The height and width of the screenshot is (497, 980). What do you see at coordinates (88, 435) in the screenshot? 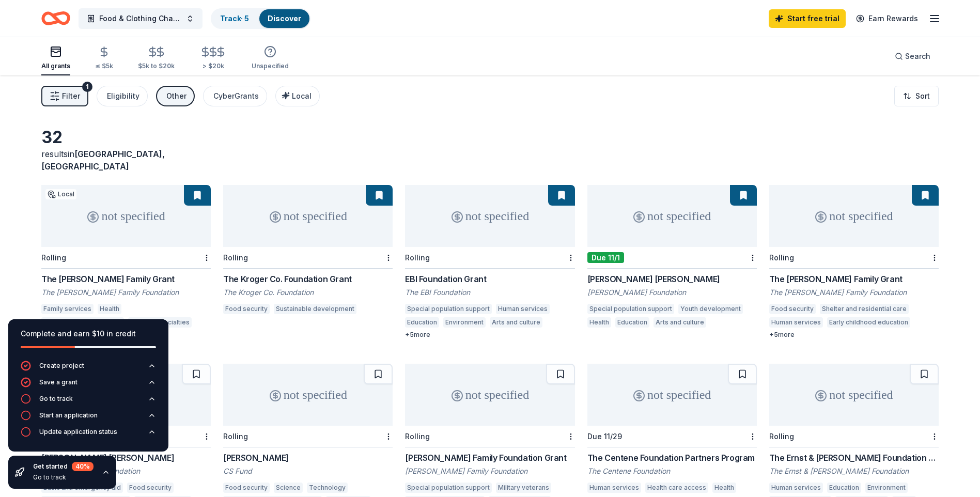
I see `button: Update application status` at bounding box center [88, 435].